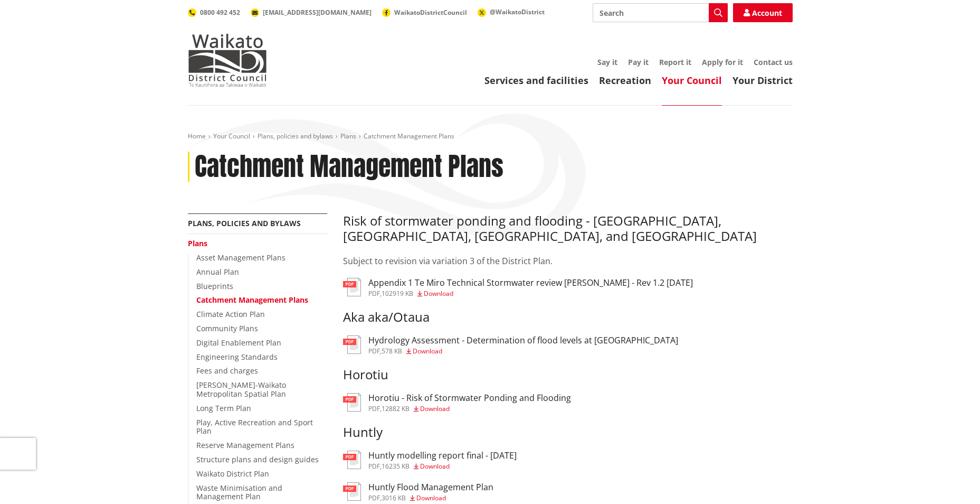  Describe the element at coordinates (241, 257) in the screenshot. I see `a: Asset Management Plans` at that location.